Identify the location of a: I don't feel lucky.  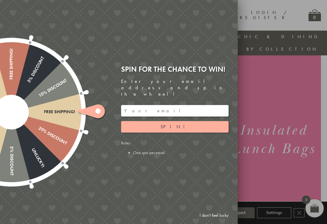
(214, 215).